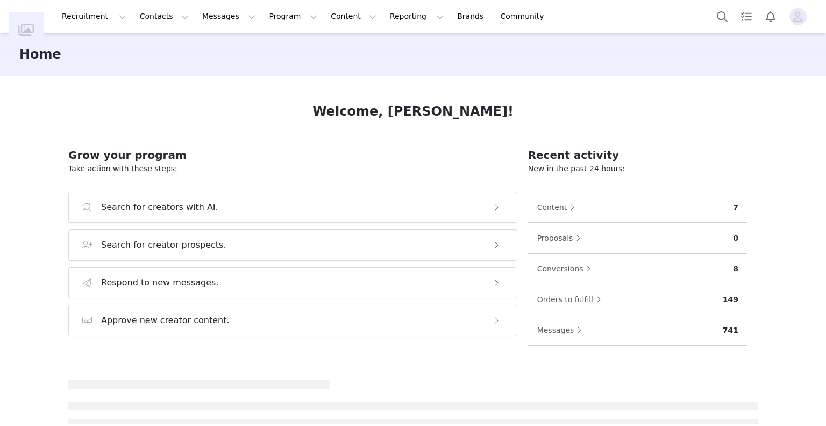 The width and height of the screenshot is (826, 426). Describe the element at coordinates (293, 207) in the screenshot. I see `button: Search for creators with AI.` at that location.